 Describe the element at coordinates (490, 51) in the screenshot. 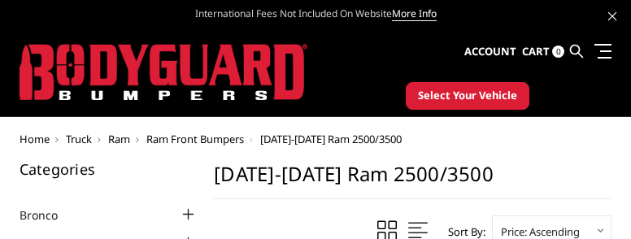

I see `span: Account` at that location.